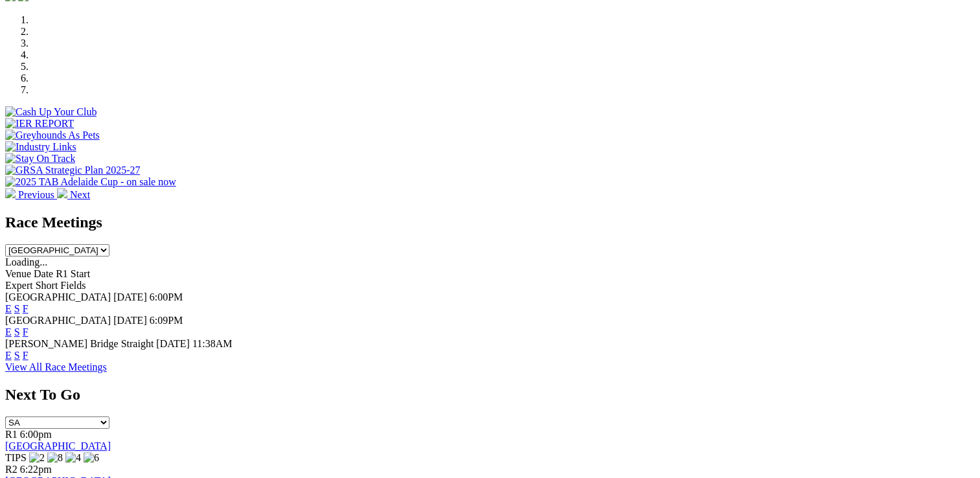  What do you see at coordinates (36, 195) in the screenshot?
I see `span: Previous` at bounding box center [36, 195].